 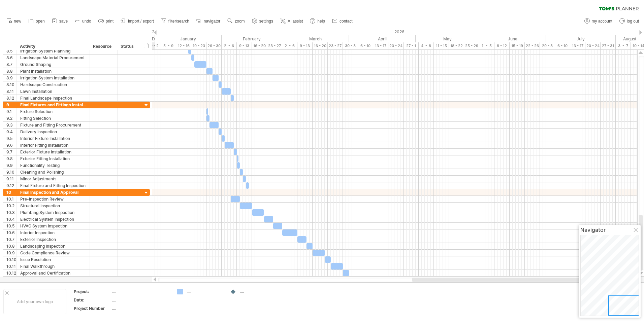 What do you see at coordinates (236, 21) in the screenshot?
I see `a: zoom` at bounding box center [236, 21].